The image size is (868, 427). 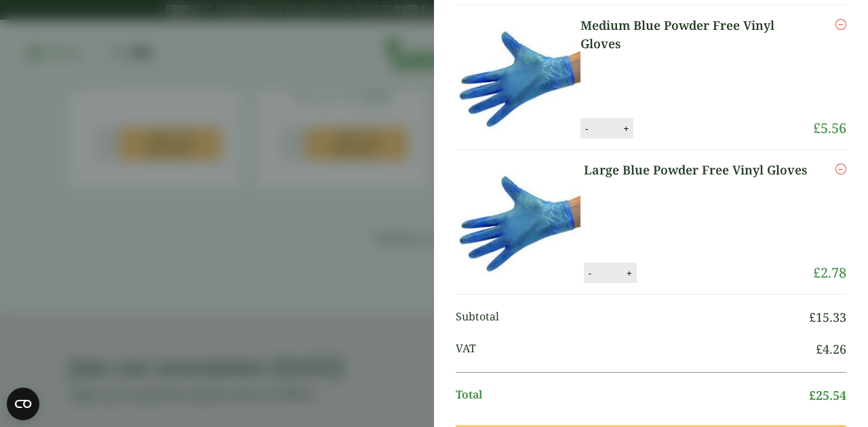 What do you see at coordinates (636, 349) in the screenshot?
I see `span: VAT` at bounding box center [636, 349].